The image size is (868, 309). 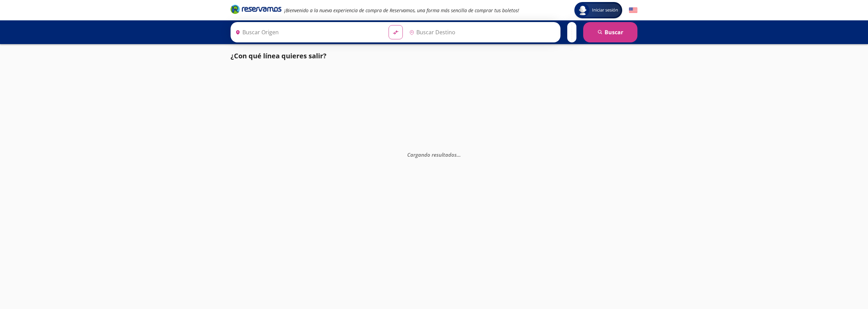 What do you see at coordinates (633, 10) in the screenshot?
I see `button: English` at bounding box center [633, 10].